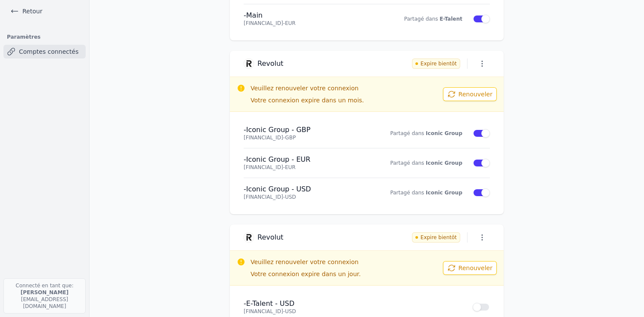 The image size is (644, 317). Describe the element at coordinates (306, 159) in the screenshot. I see `h4: - Iconic Group - EUR` at that location.